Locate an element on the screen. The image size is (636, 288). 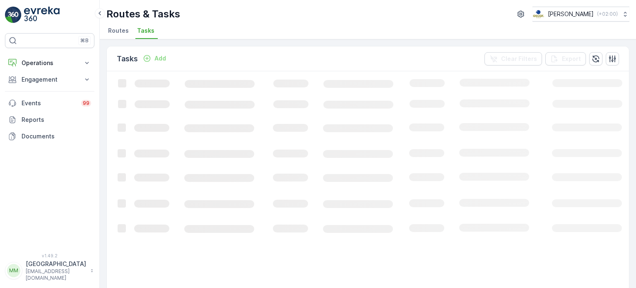
p: Reports is located at coordinates (56, 120).